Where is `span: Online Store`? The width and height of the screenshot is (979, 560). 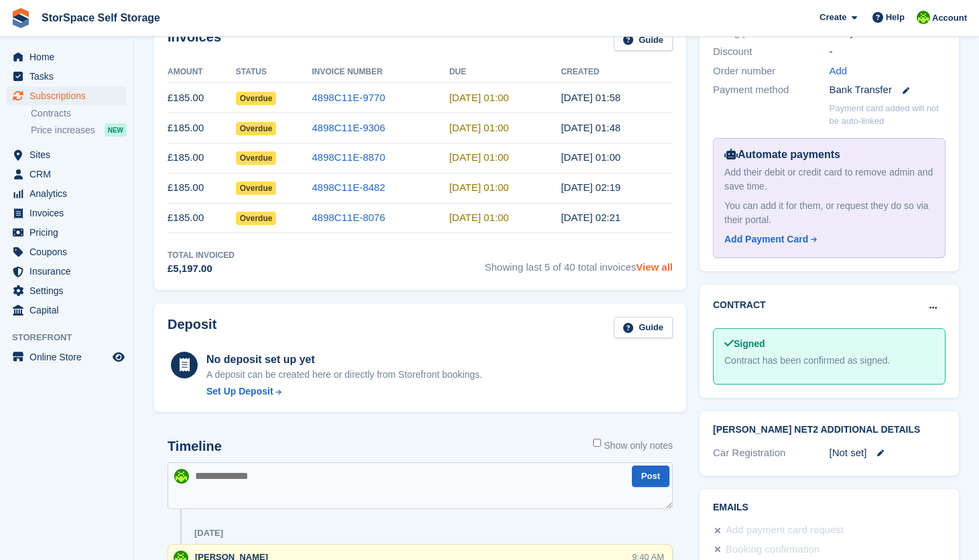
span: Online Store is located at coordinates (70, 357).